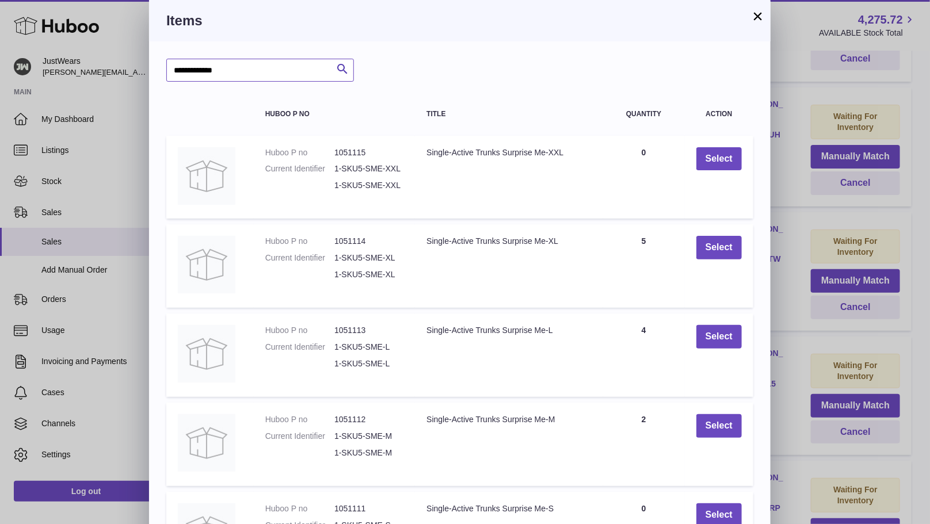  What do you see at coordinates (369, 420) in the screenshot?
I see `dd: 1051112` at bounding box center [369, 420].